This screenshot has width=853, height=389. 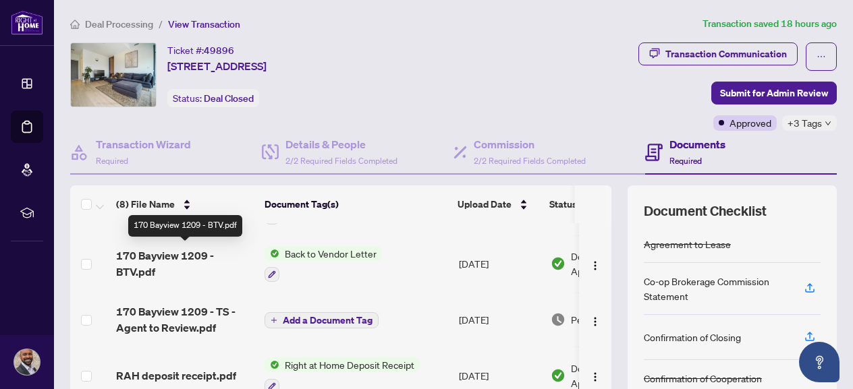 I want to click on span: plus, so click(x=274, y=321).